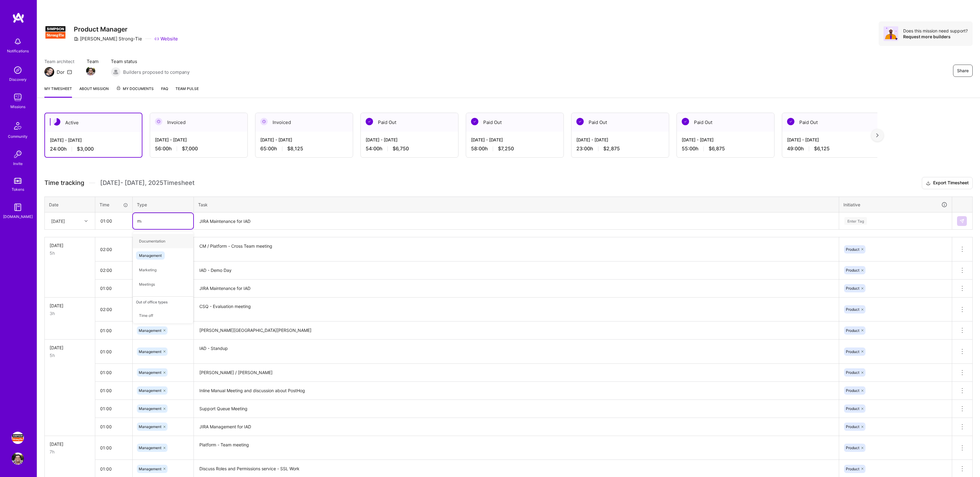 The image size is (980, 477). What do you see at coordinates (516, 288) in the screenshot?
I see `textarea: JIRA Maintenance for IAD` at bounding box center [516, 288].